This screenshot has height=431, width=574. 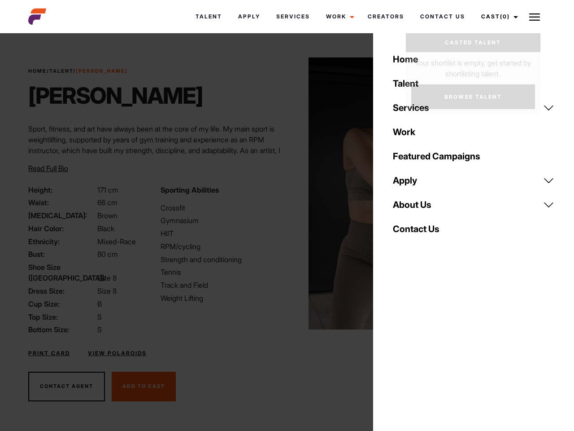 I want to click on span: Read Full Bio, so click(x=48, y=168).